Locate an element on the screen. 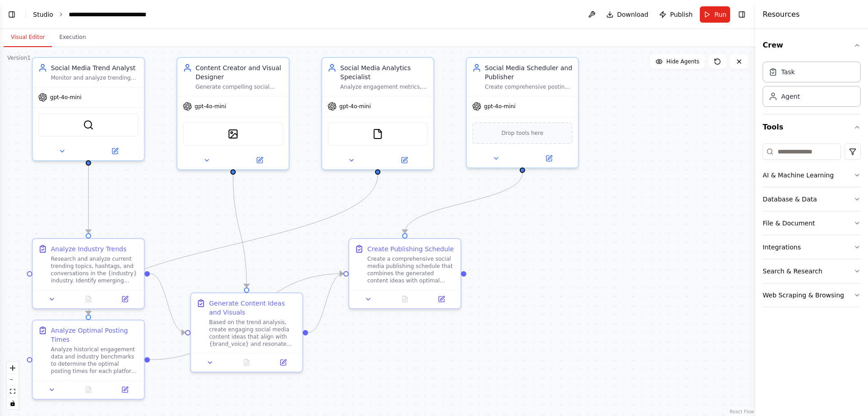  button: Execution is located at coordinates (72, 37).